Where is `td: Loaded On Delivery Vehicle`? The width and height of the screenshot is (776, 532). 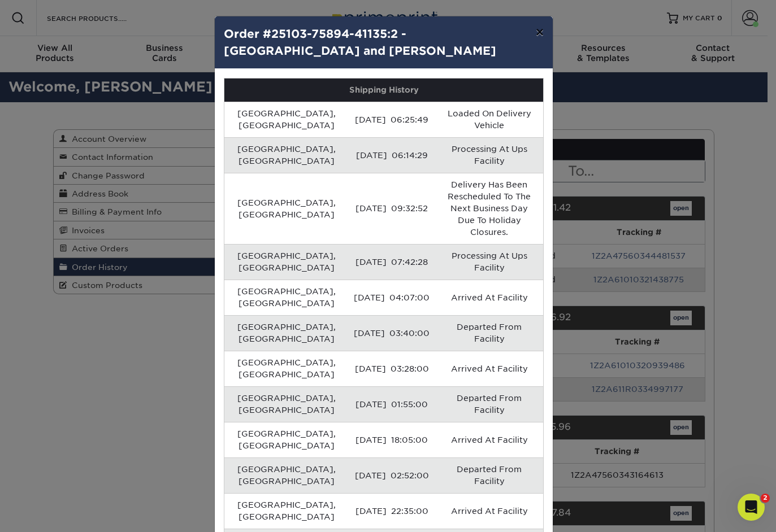 td: Loaded On Delivery Vehicle is located at coordinates (489, 119).